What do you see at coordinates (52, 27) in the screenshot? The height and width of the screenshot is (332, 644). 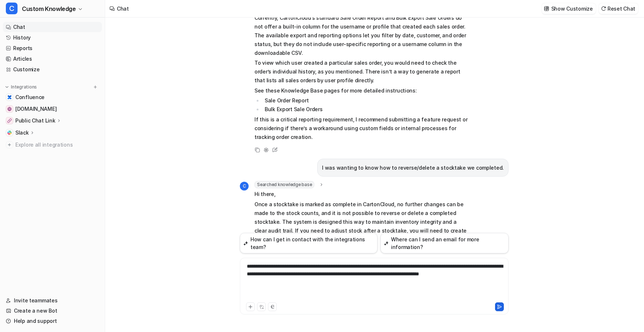 I see `a: Chat` at bounding box center [52, 27].